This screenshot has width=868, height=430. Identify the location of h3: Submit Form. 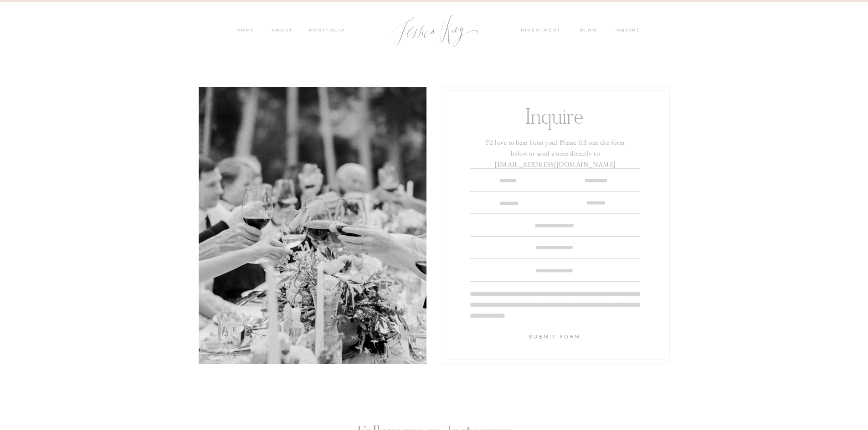
(554, 341).